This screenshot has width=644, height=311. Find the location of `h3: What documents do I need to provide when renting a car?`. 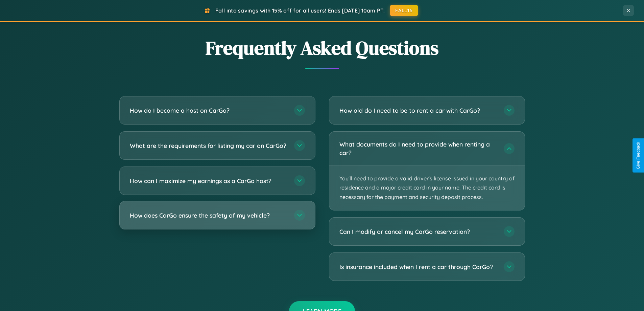

h3: What documents do I need to provide when renting a car? is located at coordinates (418, 148).